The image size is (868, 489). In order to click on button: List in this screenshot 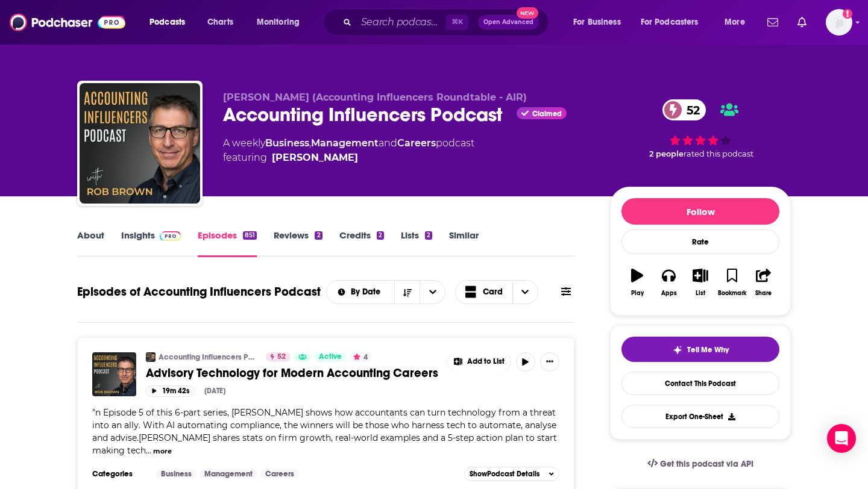, I will do `click(700, 283)`.